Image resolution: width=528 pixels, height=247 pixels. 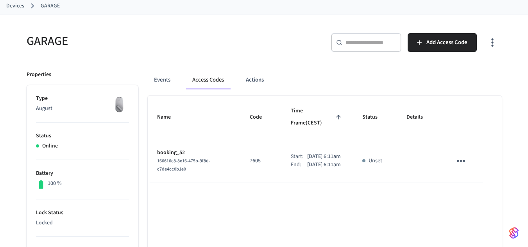 I want to click on p: 7605, so click(x=261, y=161).